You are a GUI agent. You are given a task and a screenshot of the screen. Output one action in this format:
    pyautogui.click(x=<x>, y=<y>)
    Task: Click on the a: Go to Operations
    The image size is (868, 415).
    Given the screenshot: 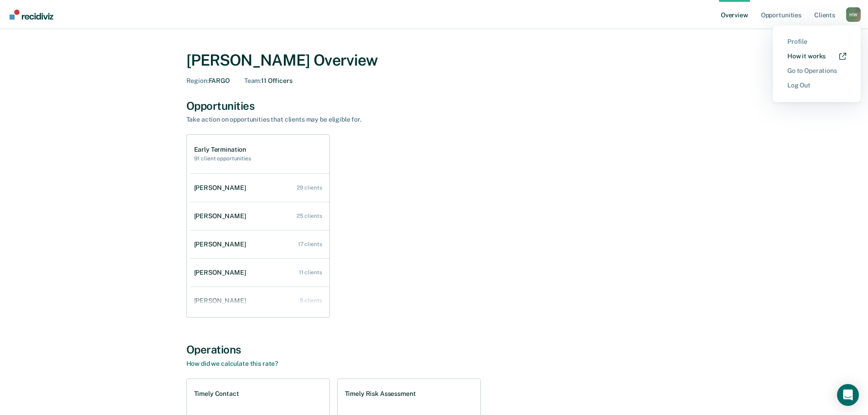 What is the action you would take?
    pyautogui.click(x=816, y=70)
    